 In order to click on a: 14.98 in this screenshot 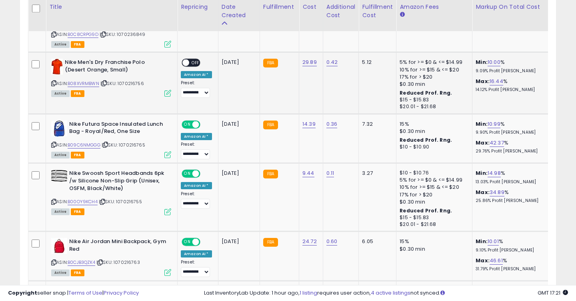, I will do `click(494, 174)`.